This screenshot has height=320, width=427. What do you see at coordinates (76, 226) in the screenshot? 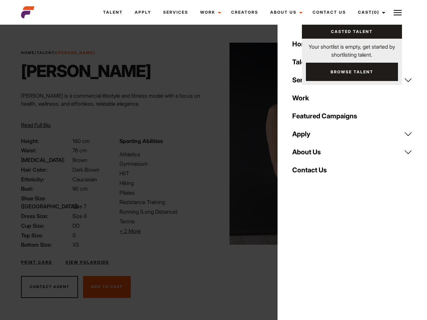
I see `span: DD` at bounding box center [76, 226].